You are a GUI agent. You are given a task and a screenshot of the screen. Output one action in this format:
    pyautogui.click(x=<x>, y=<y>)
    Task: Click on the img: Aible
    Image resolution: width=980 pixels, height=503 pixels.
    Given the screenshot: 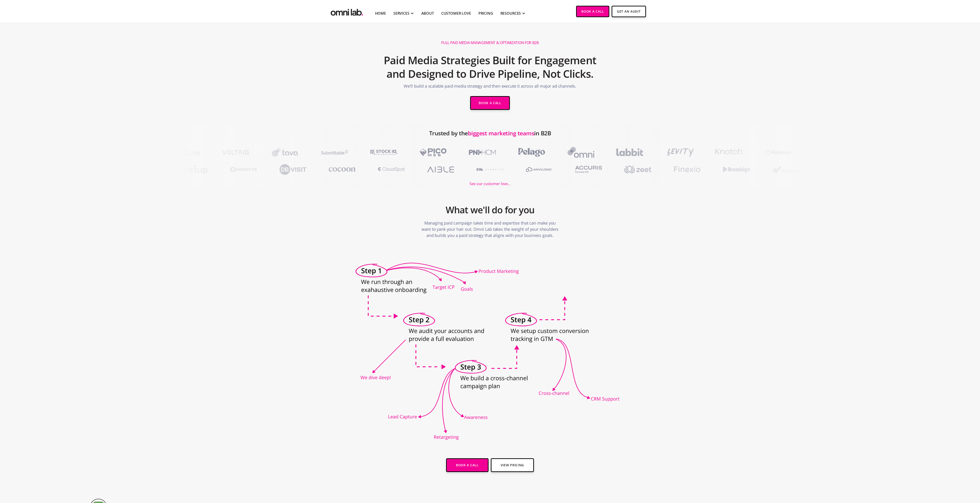 What is the action you would take?
    pyautogui.click(x=441, y=170)
    